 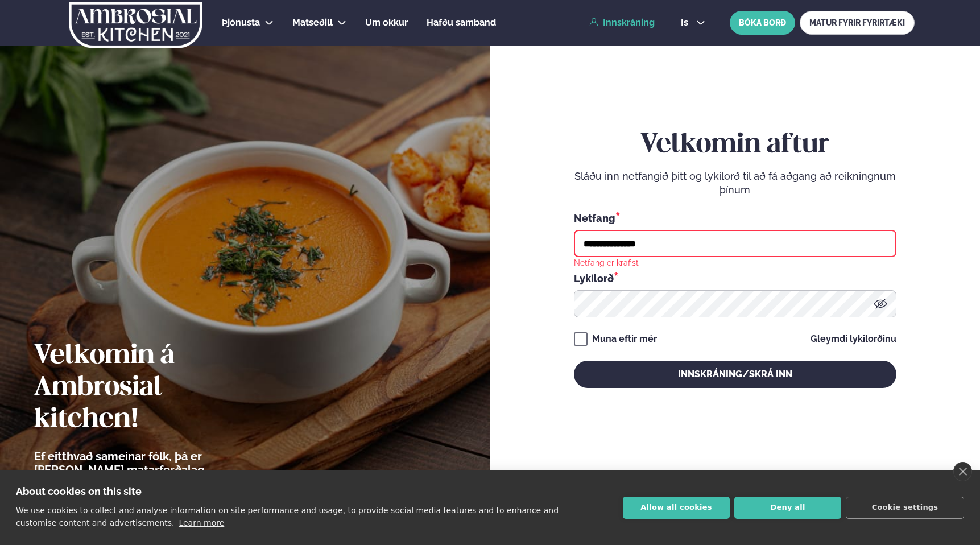 I want to click on div: Netfang er krafist, so click(x=607, y=262).